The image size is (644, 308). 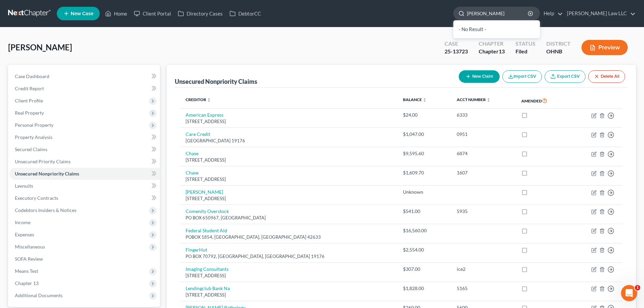 What do you see at coordinates (245, 13) in the screenshot?
I see `a: DebtorCC` at bounding box center [245, 13].